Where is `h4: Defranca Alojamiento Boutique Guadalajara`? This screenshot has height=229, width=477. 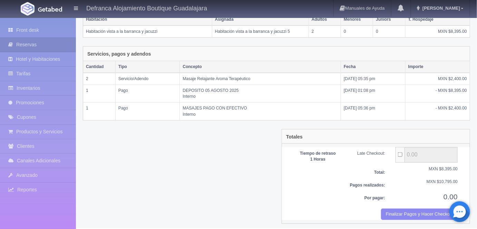 h4: Defranca Alojamiento Boutique Guadalajara is located at coordinates (147, 8).